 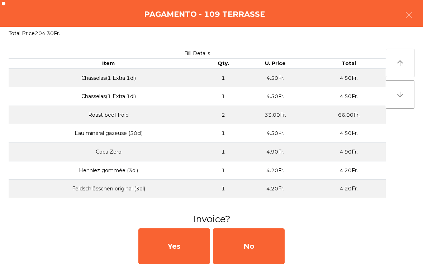 I want to click on td: Feldschlösschen original (3dl), so click(x=109, y=189).